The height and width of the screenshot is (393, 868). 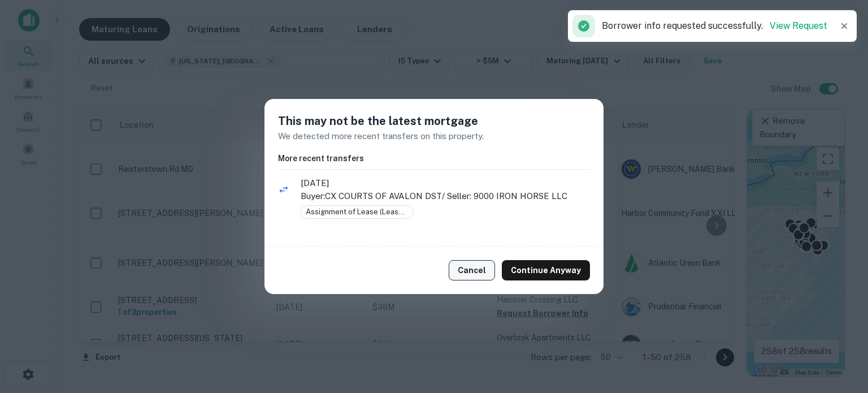 What do you see at coordinates (714, 26) in the screenshot?
I see `p: Borrower info requested successfully.` at bounding box center [714, 26].